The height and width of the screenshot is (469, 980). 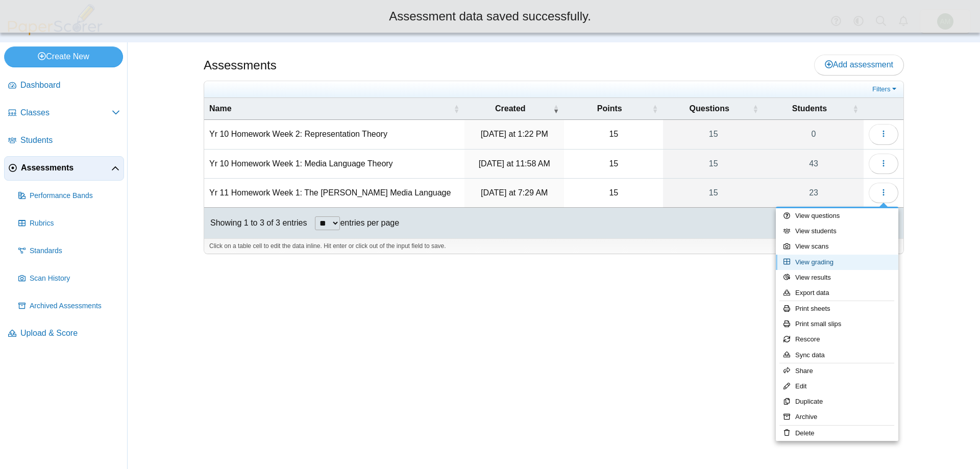 I want to click on a: Add assessment, so click(x=859, y=65).